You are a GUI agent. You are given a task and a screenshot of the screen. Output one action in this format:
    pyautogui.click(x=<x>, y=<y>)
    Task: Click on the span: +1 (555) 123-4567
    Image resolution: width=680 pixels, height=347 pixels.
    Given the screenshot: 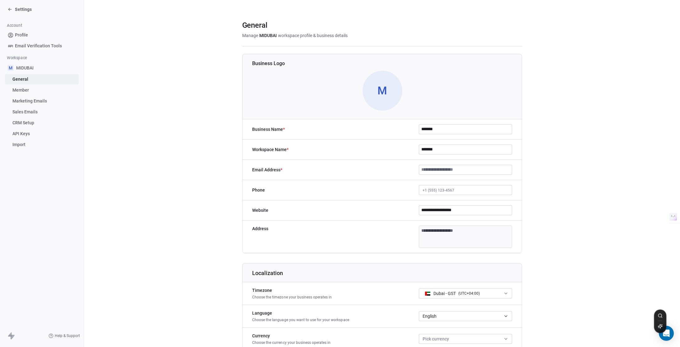 What is the action you would take?
    pyautogui.click(x=439, y=190)
    